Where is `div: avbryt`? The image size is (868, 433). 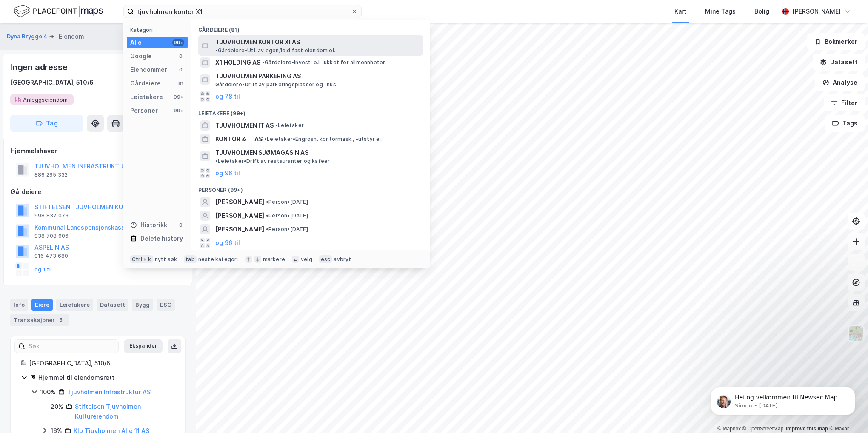
div: avbryt is located at coordinates (342, 259).